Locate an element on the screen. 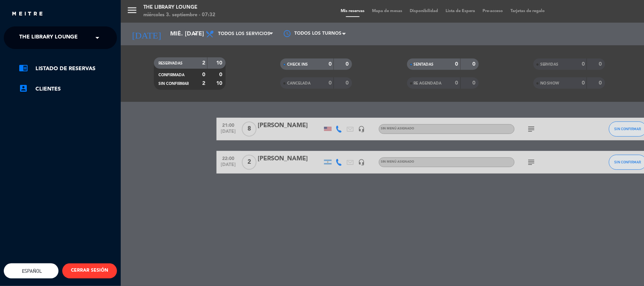 The image size is (644, 286). span: The Library Lounge is located at coordinates (48, 38).